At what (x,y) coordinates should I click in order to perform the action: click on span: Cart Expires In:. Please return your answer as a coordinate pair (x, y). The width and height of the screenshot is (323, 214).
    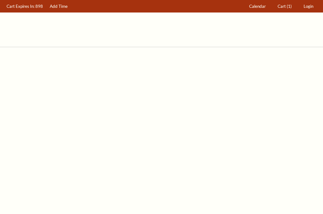
    Looking at the image, I should click on (20, 6).